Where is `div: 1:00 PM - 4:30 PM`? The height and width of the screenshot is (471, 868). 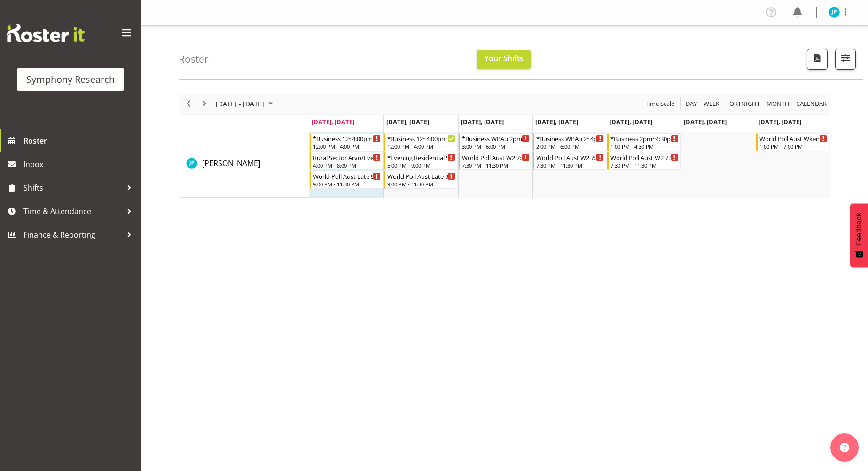
div: 1:00 PM - 4:30 PM is located at coordinates (644, 146).